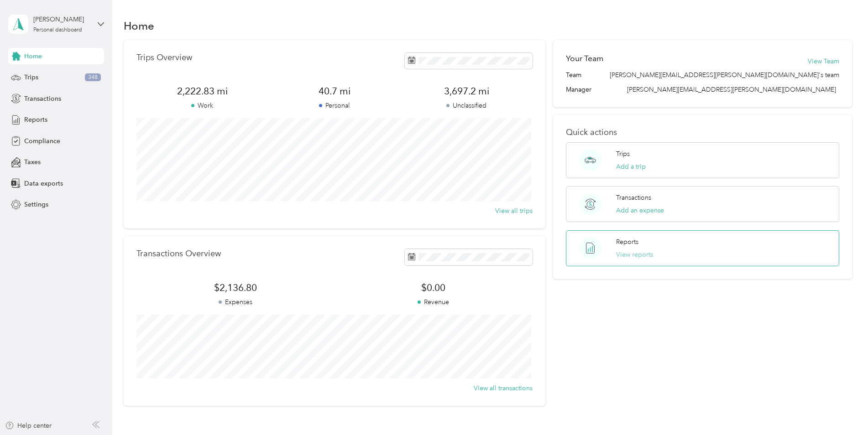  What do you see at coordinates (623, 154) in the screenshot?
I see `p: Trips` at bounding box center [623, 154].